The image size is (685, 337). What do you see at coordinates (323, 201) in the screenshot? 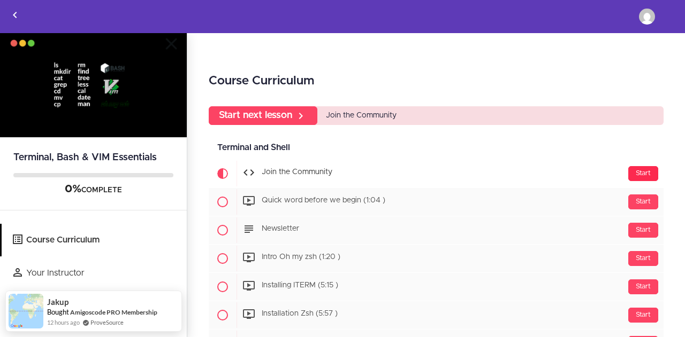
I see `span: Quick word before we begin (1:04 )` at bounding box center [323, 201].